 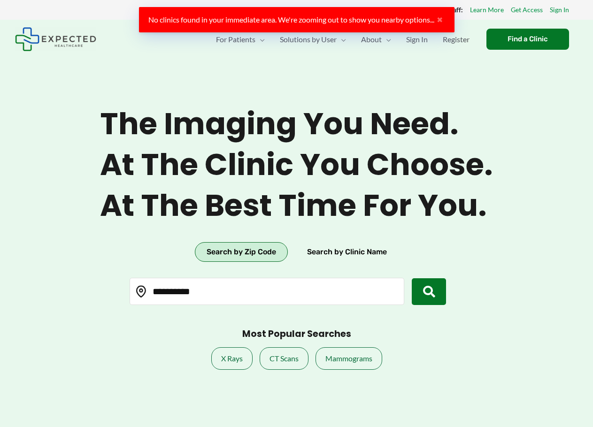 I want to click on button: Close, so click(x=439, y=20).